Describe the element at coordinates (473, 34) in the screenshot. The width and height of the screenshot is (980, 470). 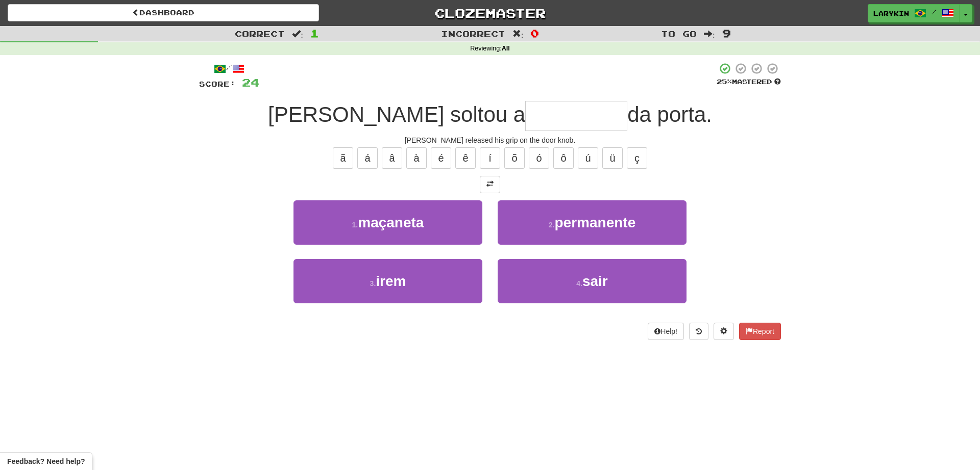
I see `span: Incorrect` at that location.